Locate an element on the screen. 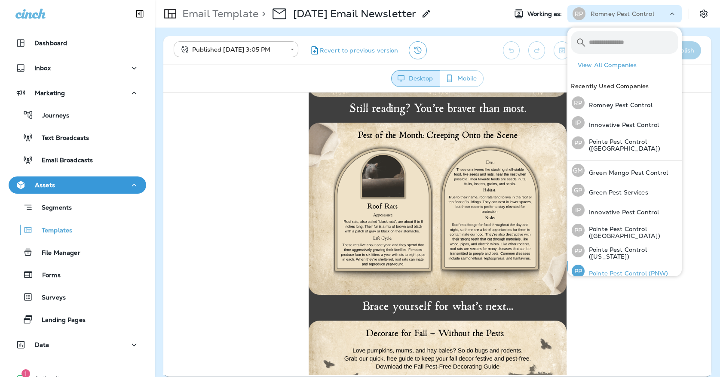  button: Revert to previous version is located at coordinates (353, 50).